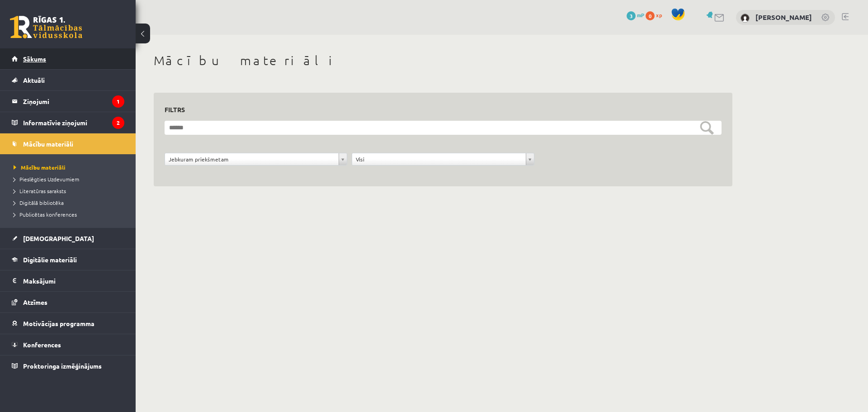 The width and height of the screenshot is (868, 412). What do you see at coordinates (62, 366) in the screenshot?
I see `span: Proktoringa izmēģinājums` at bounding box center [62, 366].